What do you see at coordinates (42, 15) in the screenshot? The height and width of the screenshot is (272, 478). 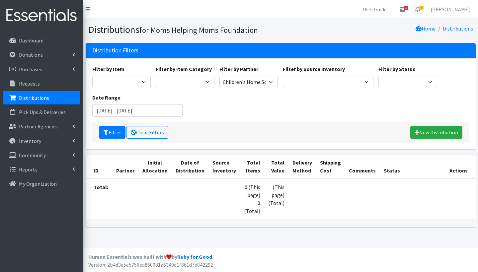 I see `img: HumanEssentials` at bounding box center [42, 15].